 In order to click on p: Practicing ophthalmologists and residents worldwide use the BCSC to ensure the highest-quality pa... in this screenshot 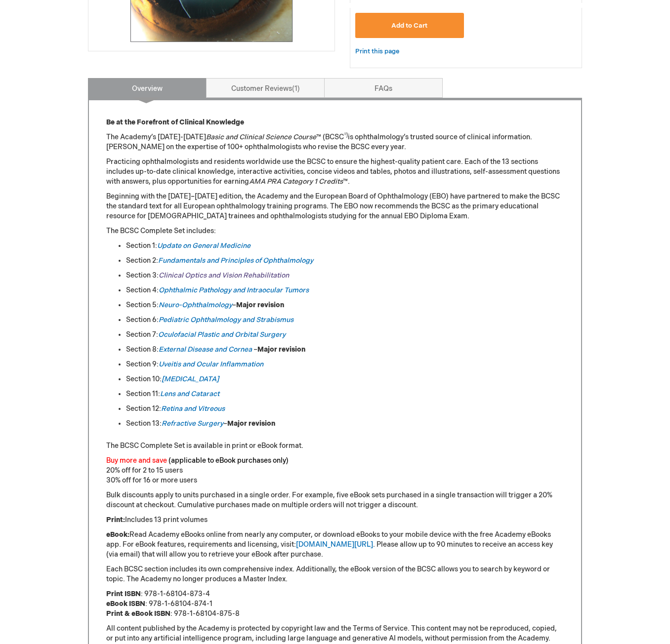, I will do `click(335, 172)`.